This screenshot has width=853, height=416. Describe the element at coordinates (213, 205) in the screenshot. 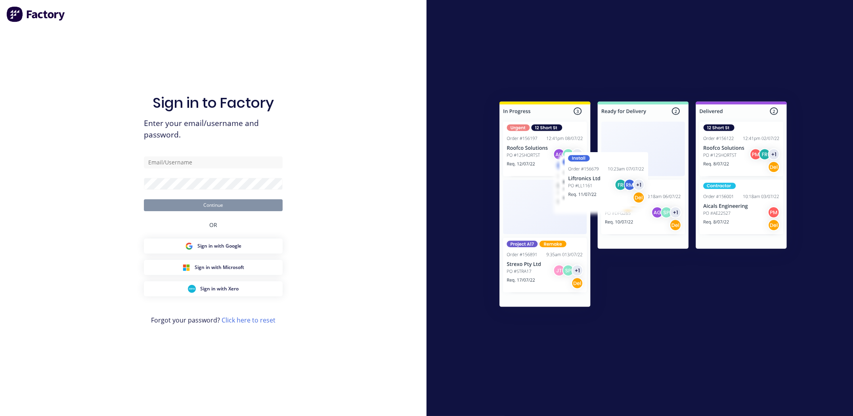

I see `button: Continue` at that location.